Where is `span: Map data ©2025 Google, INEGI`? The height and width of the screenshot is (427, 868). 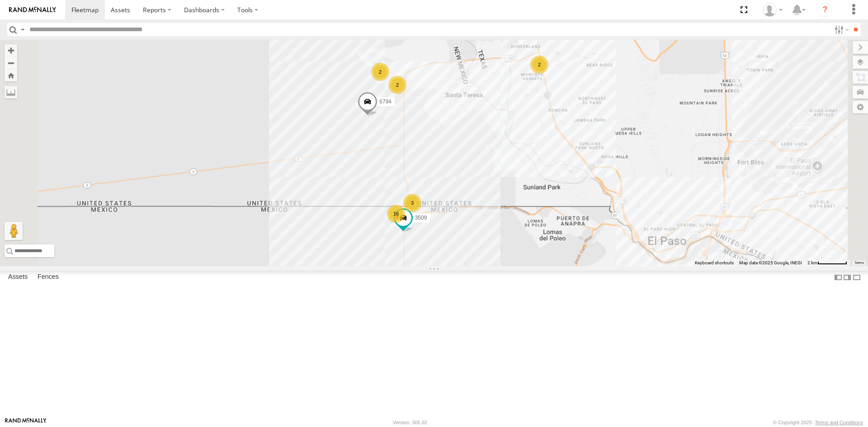 span: Map data ©2025 Google, INEGI is located at coordinates (770, 262).